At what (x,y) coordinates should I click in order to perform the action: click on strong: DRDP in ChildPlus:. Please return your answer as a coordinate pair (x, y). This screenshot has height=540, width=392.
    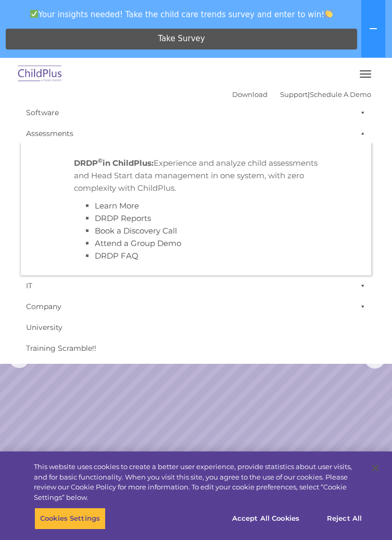
    Looking at the image, I should click on (113, 163).